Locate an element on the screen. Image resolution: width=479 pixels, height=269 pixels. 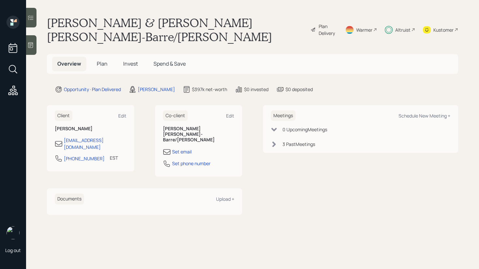
div: $0 deposited is located at coordinates (299, 89).